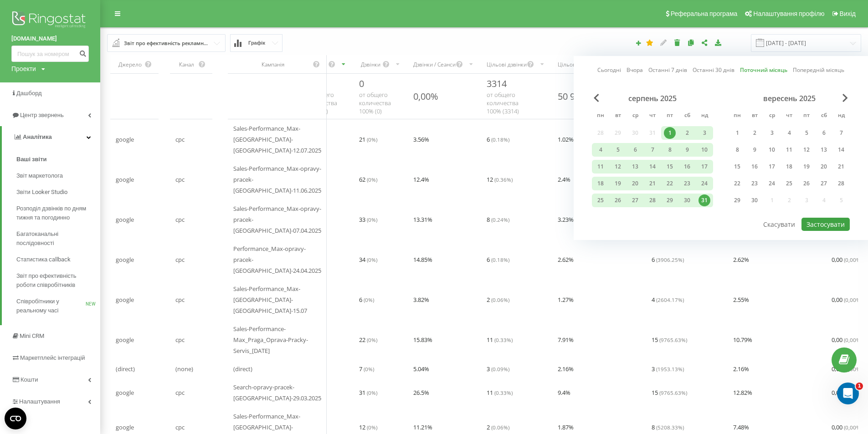  What do you see at coordinates (806, 116) in the screenshot?
I see `abbr: п’ятниця` at bounding box center [806, 116].